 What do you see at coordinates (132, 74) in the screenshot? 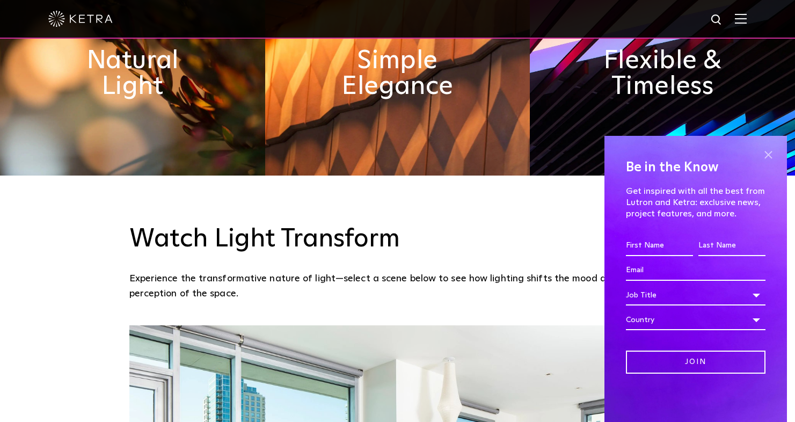
I see `h2: Natural Light` at bounding box center [132, 74].